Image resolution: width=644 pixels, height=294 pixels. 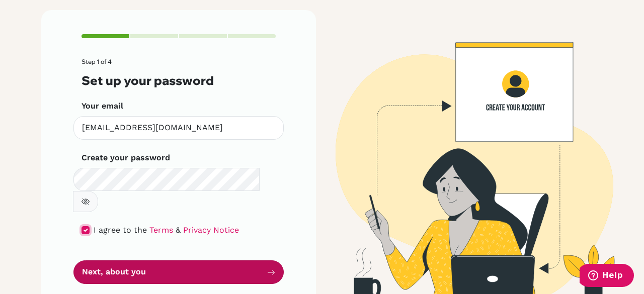 I want to click on span: I agree to the, so click(x=120, y=230).